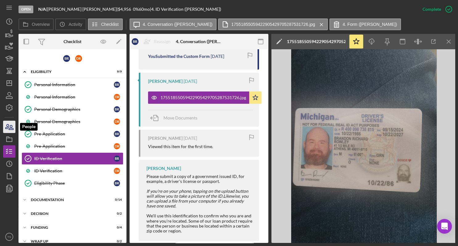 The image size is (458, 246). What do you see at coordinates (444, 226) in the screenshot?
I see `div: Open Intercom Messenger` at bounding box center [444, 226].